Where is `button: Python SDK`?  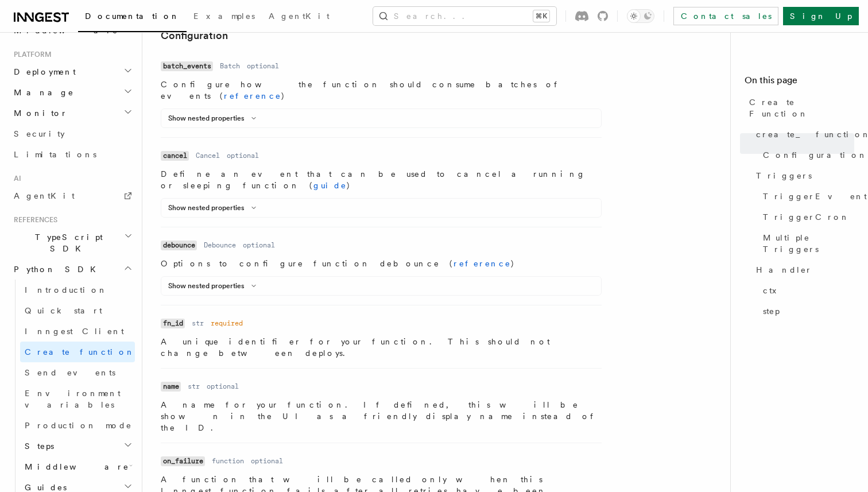 button: Python SDK is located at coordinates (72, 269).